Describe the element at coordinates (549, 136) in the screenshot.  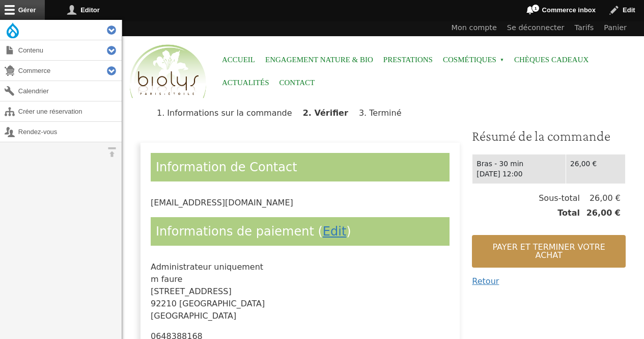
I see `h3: Résumé de la commande` at that location.